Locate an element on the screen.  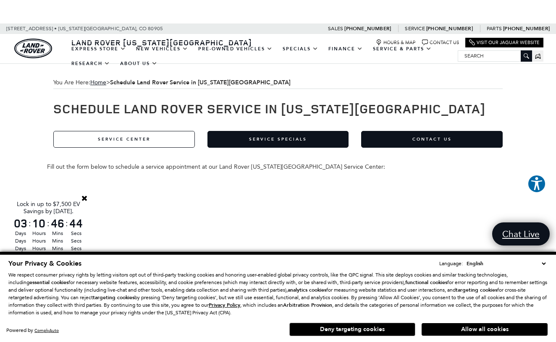
a: Finance is located at coordinates (346, 49).